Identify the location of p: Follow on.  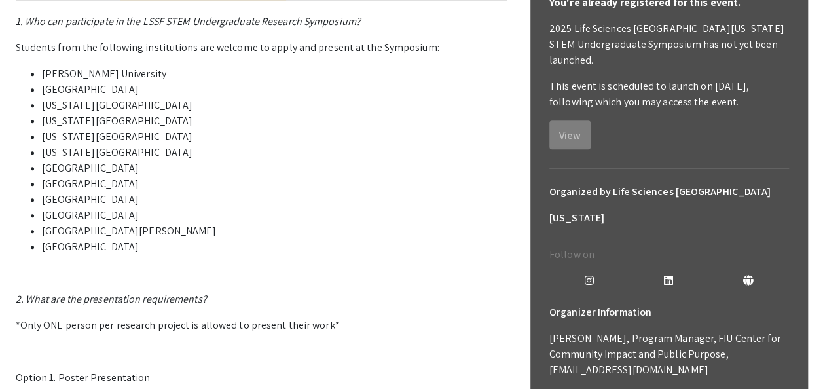
(669, 255).